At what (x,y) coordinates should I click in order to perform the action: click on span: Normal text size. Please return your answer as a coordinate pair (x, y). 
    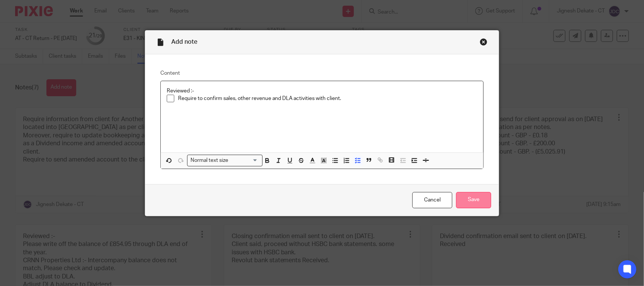
    Looking at the image, I should click on (209, 160).